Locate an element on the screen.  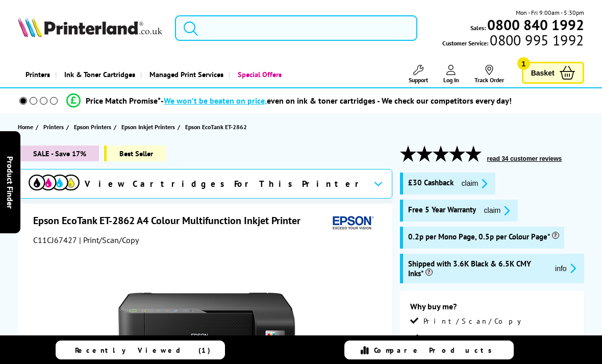
span: Printers is located at coordinates (53, 127).